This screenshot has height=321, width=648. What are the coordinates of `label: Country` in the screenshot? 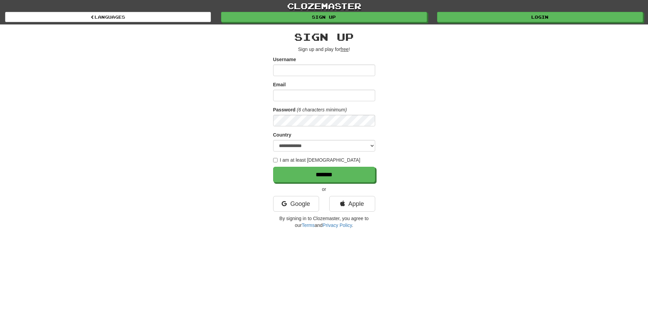 It's located at (282, 135).